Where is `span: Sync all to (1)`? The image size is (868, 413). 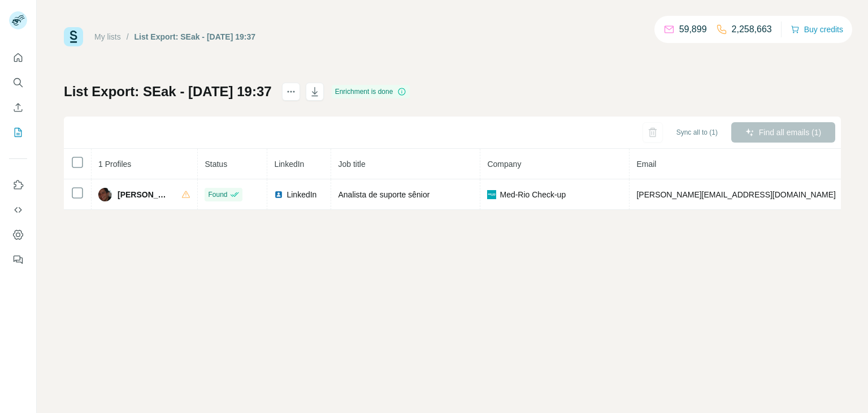 span: Sync all to (1) is located at coordinates (697, 132).